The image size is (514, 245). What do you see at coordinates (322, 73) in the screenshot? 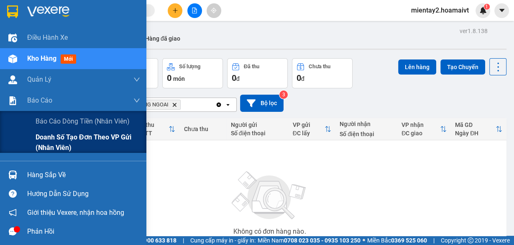
I see `button: Chưa thu0đ` at bounding box center [322, 73].